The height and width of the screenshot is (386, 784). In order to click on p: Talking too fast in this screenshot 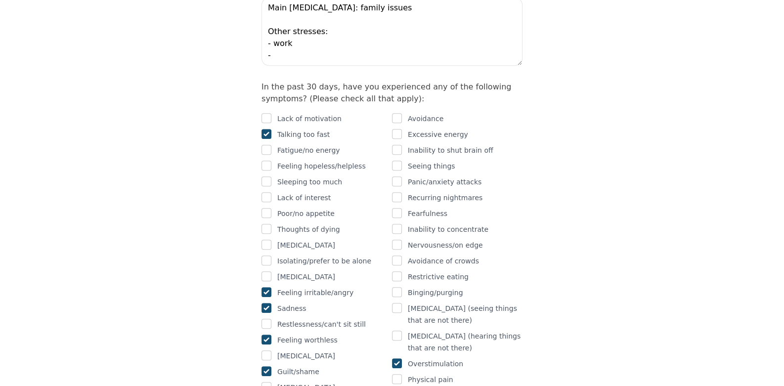, I will do `click(304, 134)`.